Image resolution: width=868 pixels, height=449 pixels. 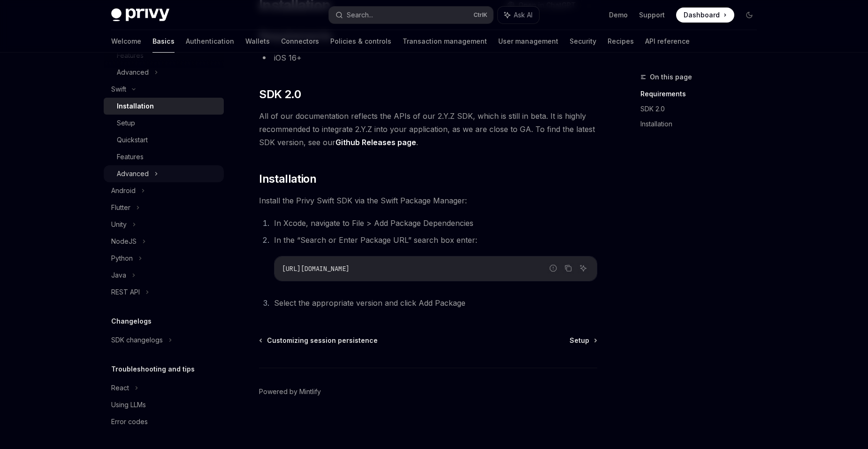 I want to click on div: Features, so click(x=130, y=157).